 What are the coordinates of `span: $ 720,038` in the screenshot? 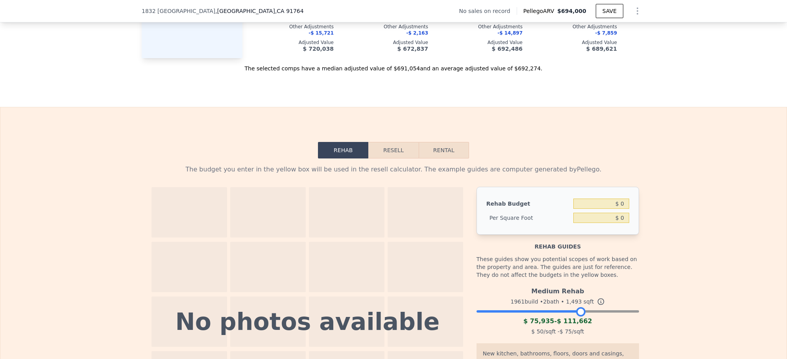 It's located at (318, 49).